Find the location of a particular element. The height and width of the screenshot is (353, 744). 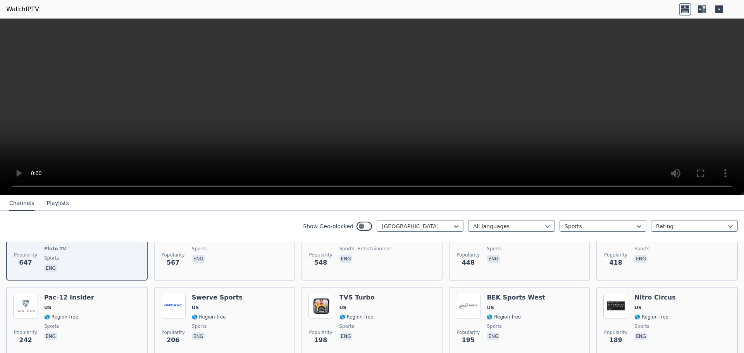

h6: TVS Turbo is located at coordinates (357, 298).